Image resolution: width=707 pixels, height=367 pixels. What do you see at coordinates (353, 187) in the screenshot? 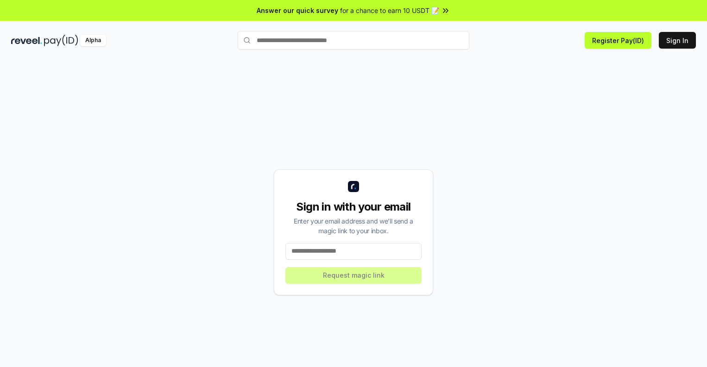
I see `img: logo_small` at bounding box center [353, 187].